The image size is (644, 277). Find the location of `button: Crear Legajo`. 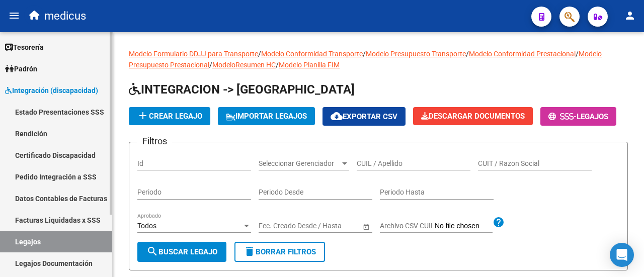

button: Crear Legajo is located at coordinates (169, 116).